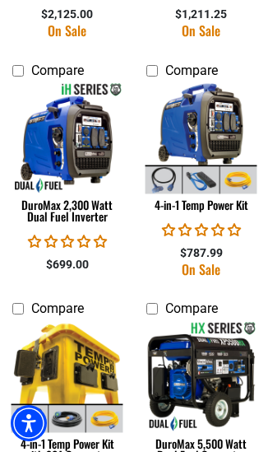  What do you see at coordinates (67, 376) in the screenshot?
I see `img: 4-in-1 Temp Power Kit with 30A Generator` at bounding box center [67, 376].